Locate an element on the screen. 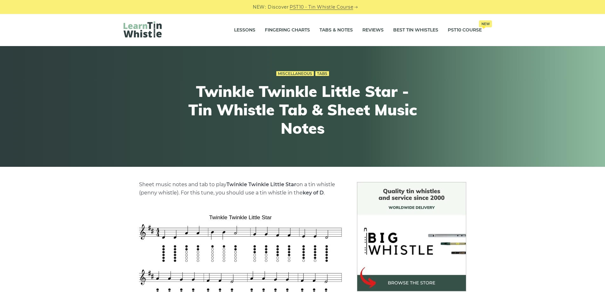 This screenshot has width=605, height=292. a: Reviews is located at coordinates (373, 30).